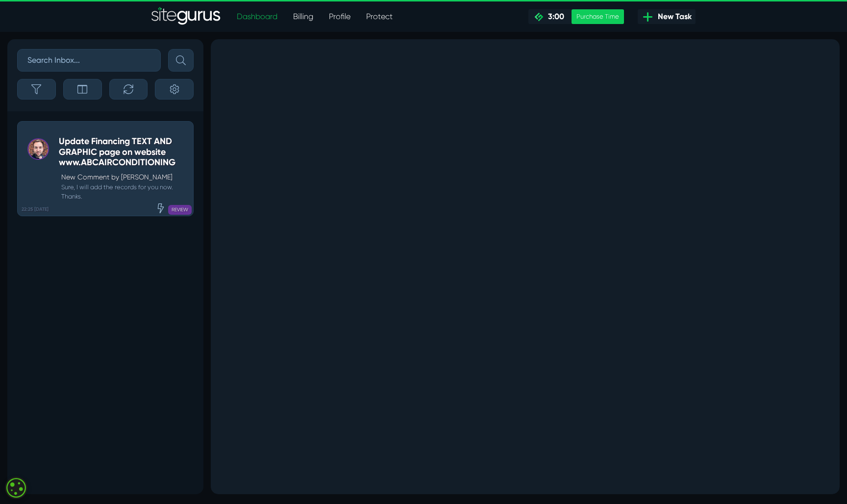  What do you see at coordinates (672, 16) in the screenshot?
I see `span: New Task` at bounding box center [672, 16].